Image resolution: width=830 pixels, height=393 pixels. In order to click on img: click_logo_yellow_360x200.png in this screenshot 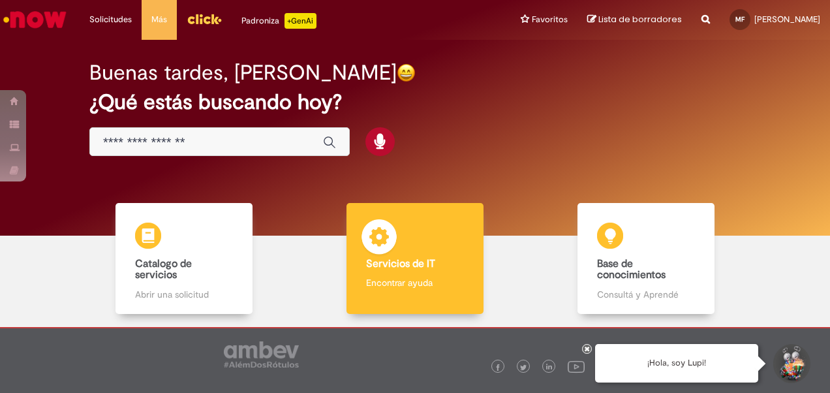, I will do `click(204, 19)`.